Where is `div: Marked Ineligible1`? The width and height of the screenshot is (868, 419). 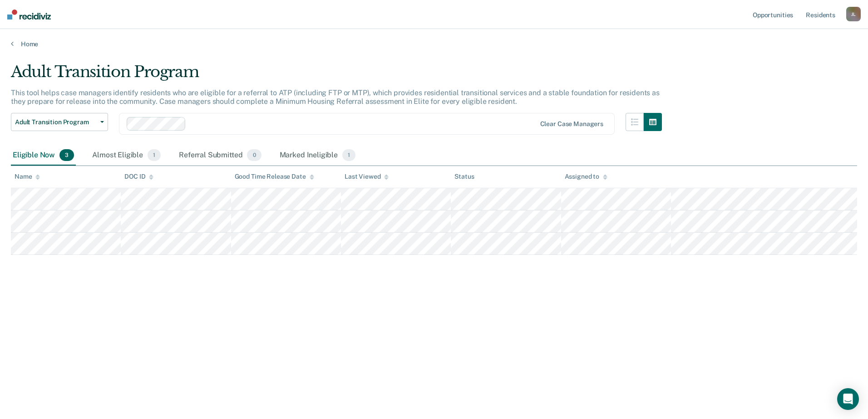
div: Marked Ineligible1 is located at coordinates (318, 156).